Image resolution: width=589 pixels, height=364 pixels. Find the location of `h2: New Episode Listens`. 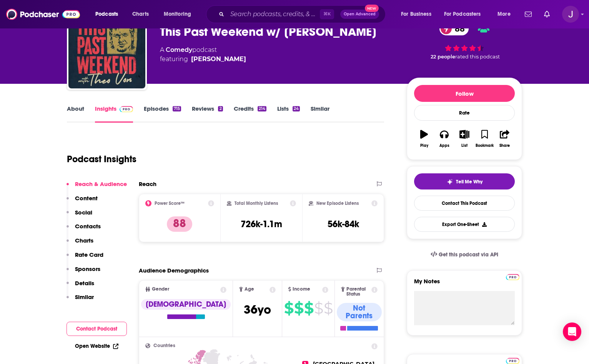

h2: New Episode Listens is located at coordinates (337, 204).